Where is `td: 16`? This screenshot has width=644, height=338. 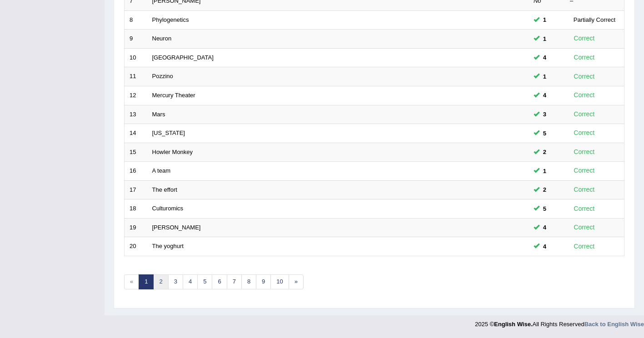 td: 16 is located at coordinates (136, 171).